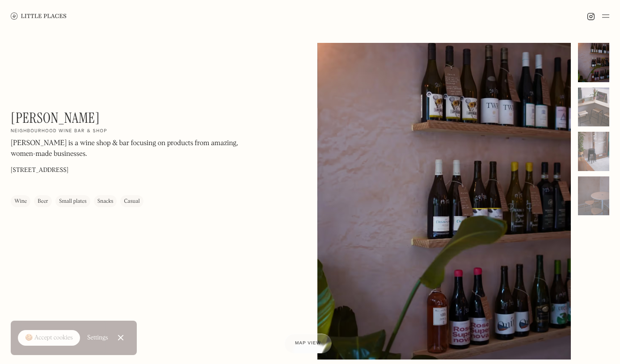  I want to click on div: Beer, so click(43, 201).